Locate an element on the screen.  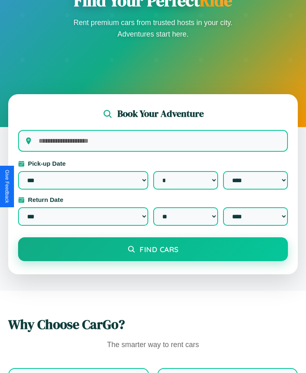
p: Rent premium cars from trusted hosts in your city. Adventures start here. is located at coordinates (153, 28).